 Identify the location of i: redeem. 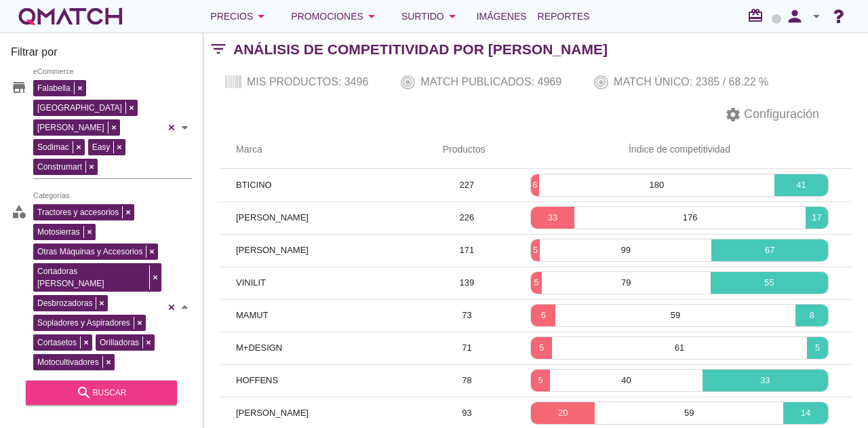
(758, 16).